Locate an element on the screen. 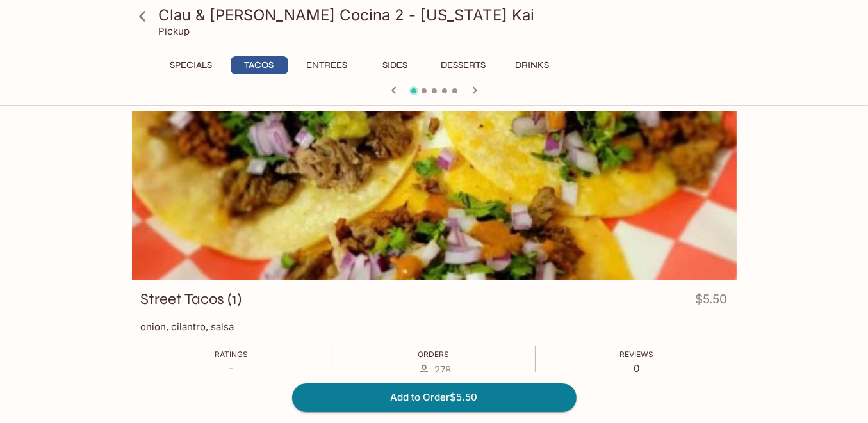 Image resolution: width=868 pixels, height=423 pixels. button: Tacos is located at coordinates (259, 65).